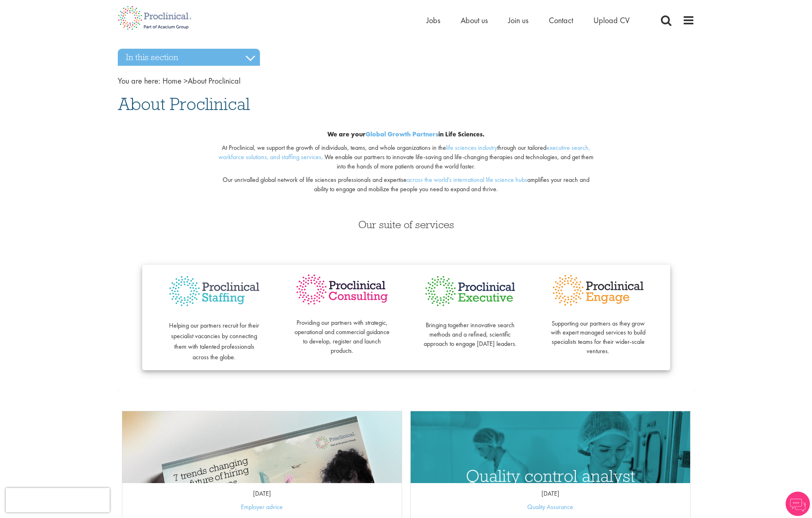 The height and width of the screenshot is (518, 812). Describe the element at coordinates (798, 504) in the screenshot. I see `img: Chatbot` at that location.